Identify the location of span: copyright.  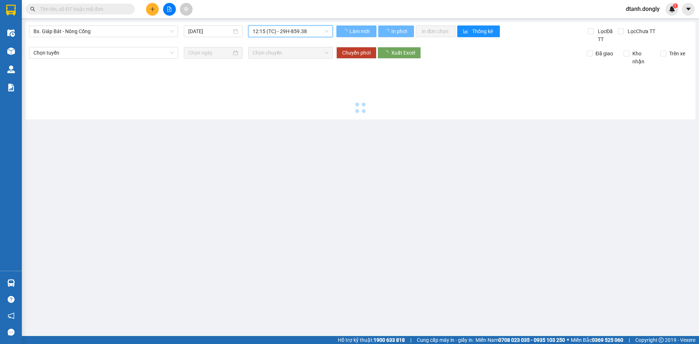
(661, 340).